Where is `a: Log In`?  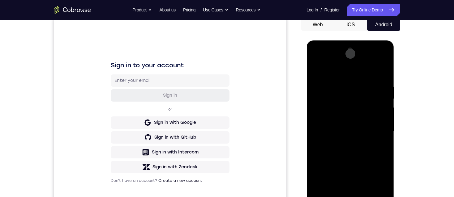
a: Log In is located at coordinates (312, 10).